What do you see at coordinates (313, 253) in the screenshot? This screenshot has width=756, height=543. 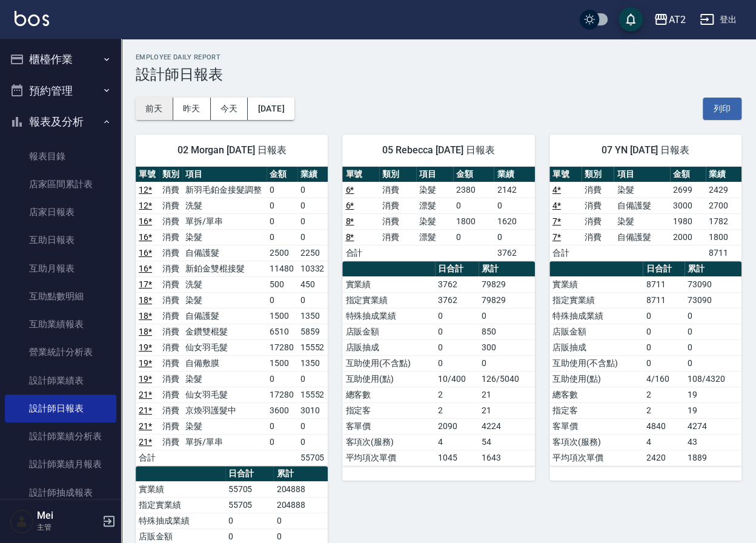 I see `td: 2250` at bounding box center [313, 253].